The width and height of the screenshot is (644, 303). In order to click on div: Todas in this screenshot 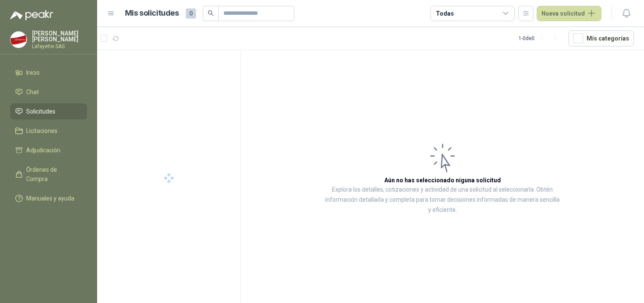, I will do `click(445, 14)`.